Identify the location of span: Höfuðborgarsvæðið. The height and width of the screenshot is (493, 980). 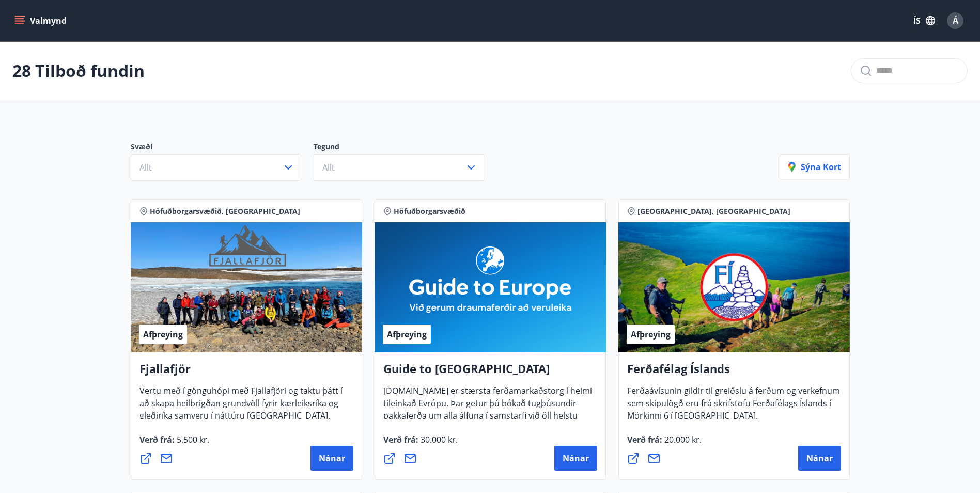
(429, 211).